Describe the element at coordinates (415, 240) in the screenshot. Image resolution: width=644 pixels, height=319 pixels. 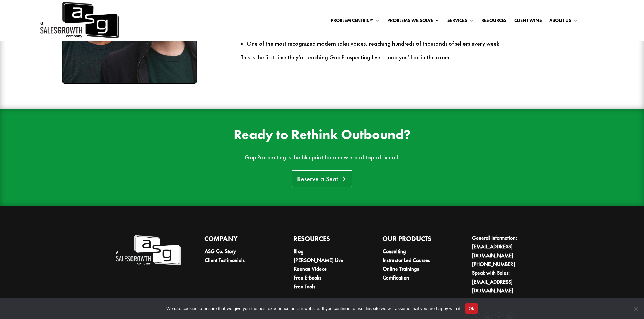
I see `h4: Our Products` at that location.